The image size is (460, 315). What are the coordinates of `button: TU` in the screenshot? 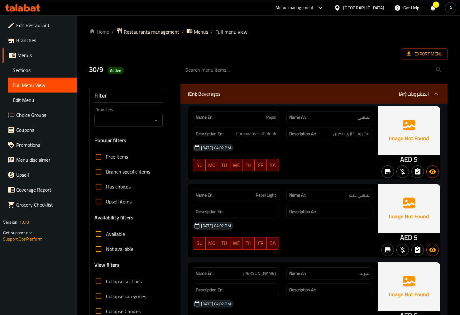 It's located at (224, 243).